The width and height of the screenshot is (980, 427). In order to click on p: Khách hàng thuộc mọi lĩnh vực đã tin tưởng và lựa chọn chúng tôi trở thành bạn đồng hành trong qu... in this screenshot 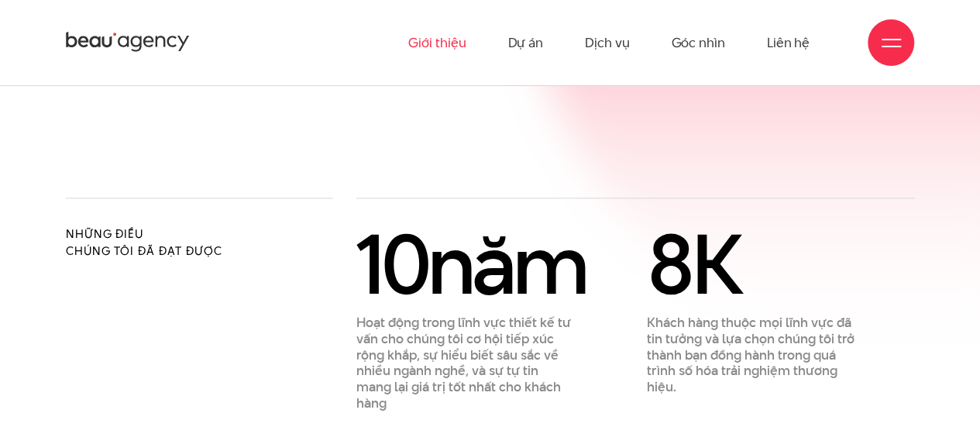, I will do `click(756, 355)`.